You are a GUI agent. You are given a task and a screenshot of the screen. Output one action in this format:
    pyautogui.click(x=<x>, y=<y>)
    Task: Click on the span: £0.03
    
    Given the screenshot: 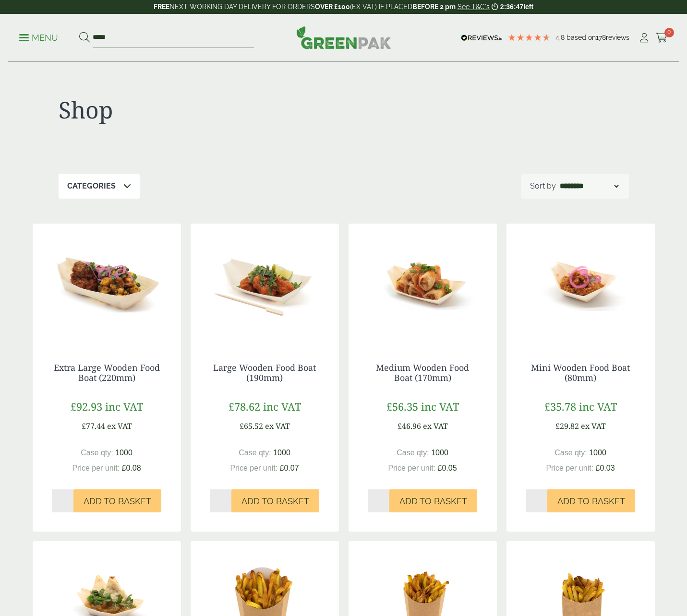 What is the action you would take?
    pyautogui.click(x=606, y=468)
    